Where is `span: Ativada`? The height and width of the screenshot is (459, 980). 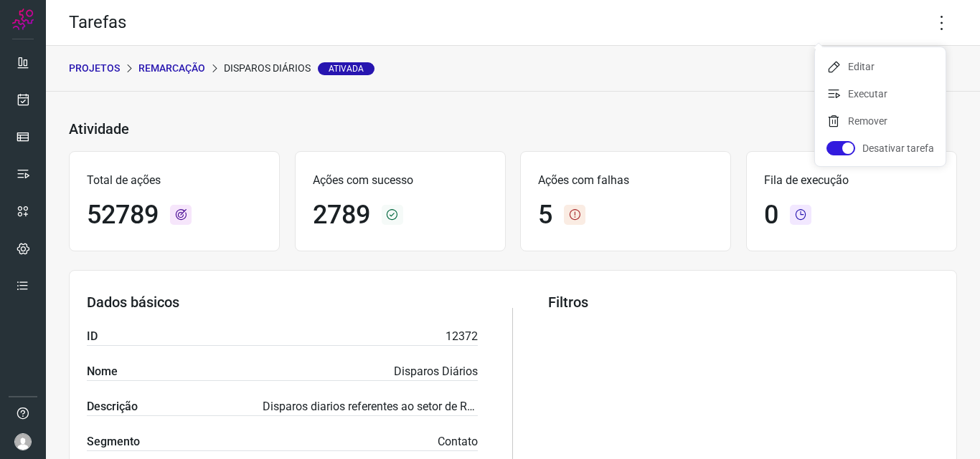
span: Ativada is located at coordinates (346, 69).